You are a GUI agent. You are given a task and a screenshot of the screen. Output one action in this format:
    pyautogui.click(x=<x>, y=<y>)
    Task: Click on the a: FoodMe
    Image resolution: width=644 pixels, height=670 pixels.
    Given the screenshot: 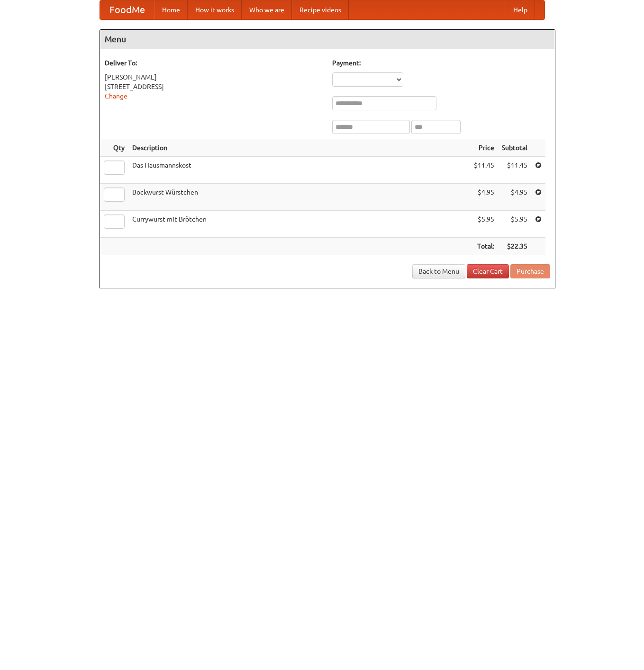 What is the action you would take?
    pyautogui.click(x=127, y=10)
    